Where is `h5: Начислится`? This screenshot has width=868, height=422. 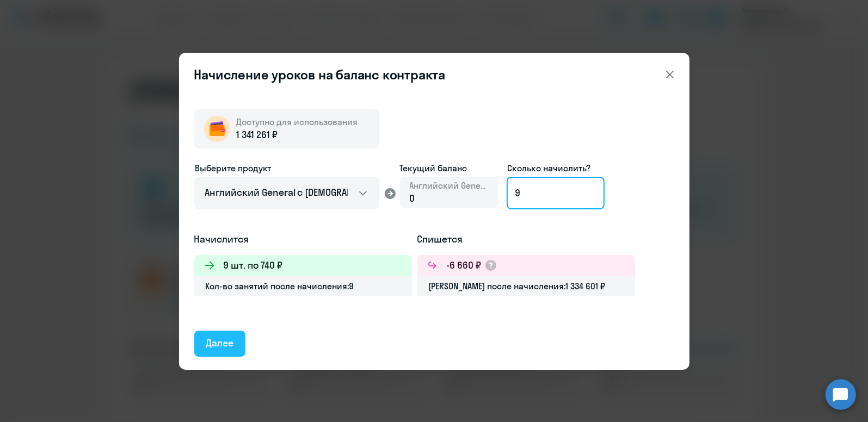
h5: Начислится is located at coordinates (303, 239).